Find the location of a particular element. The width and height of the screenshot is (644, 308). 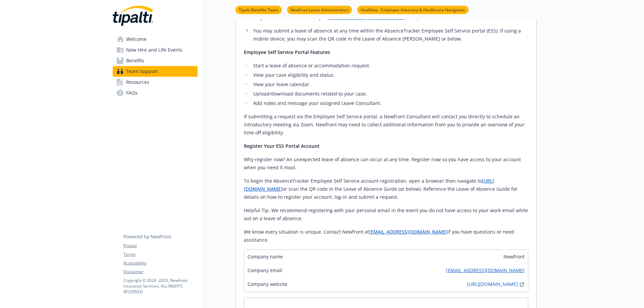

li: You may submit a leave of absence at any time within the AbsenceTracker Employee Self Service por... is located at coordinates (390, 35).